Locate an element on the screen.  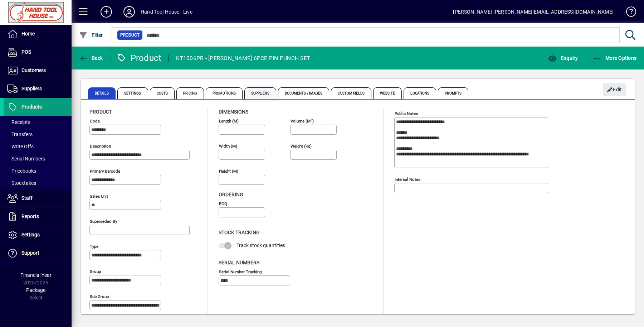
span: More Options is located at coordinates (615, 58).